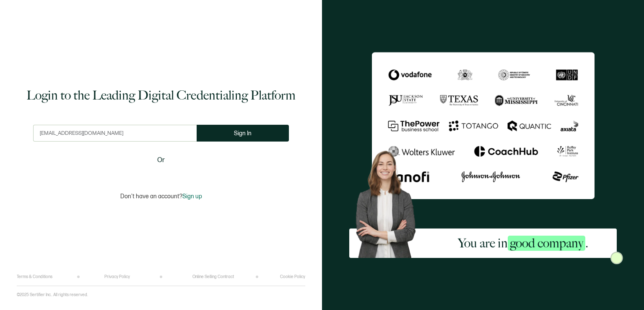 The height and width of the screenshot is (310, 644). I want to click on p: Don't have an account?, so click(161, 196).